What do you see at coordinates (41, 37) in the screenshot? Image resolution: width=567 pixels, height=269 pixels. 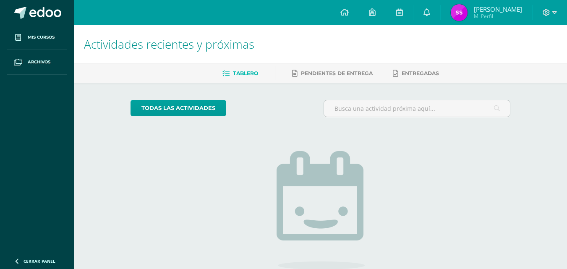 I see `span: Mis cursos` at bounding box center [41, 37].